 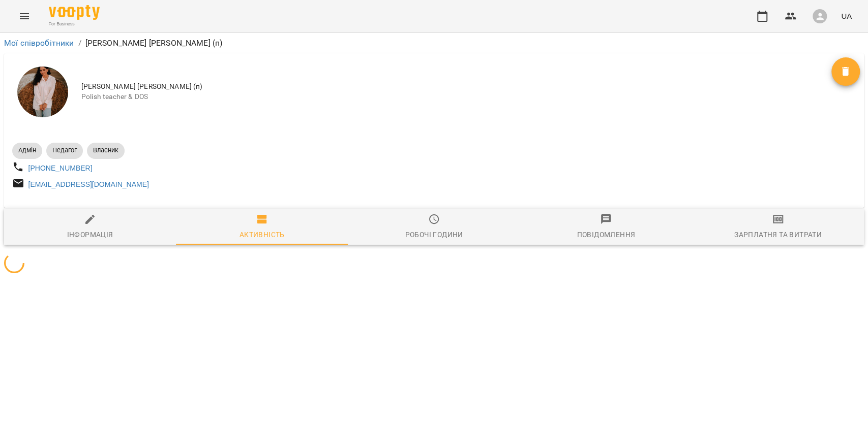 I want to click on button: Menu, so click(x=25, y=17).